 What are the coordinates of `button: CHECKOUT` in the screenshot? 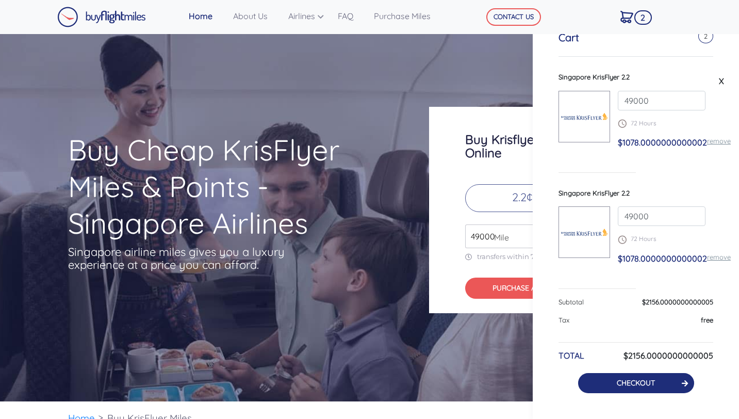 It's located at (636, 382).